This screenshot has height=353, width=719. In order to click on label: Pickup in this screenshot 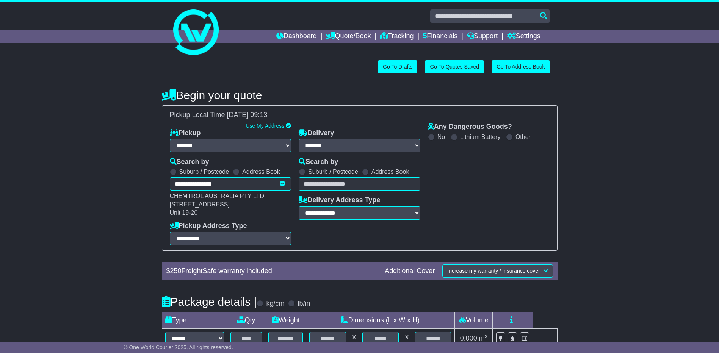, I will do `click(185, 133)`.